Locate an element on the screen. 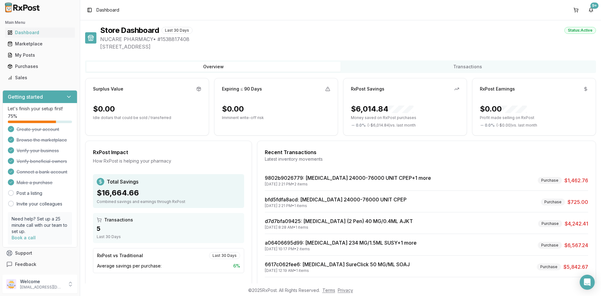 Image resolution: width=601 pixels, height=296 pixels. span: 6 % is located at coordinates (237, 266).